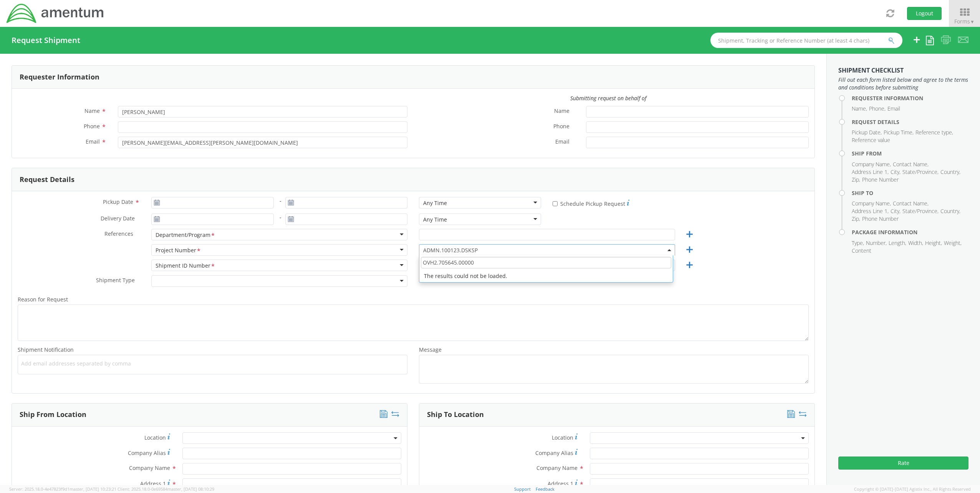 The width and height of the screenshot is (980, 493). I want to click on li: Name, so click(859, 109).